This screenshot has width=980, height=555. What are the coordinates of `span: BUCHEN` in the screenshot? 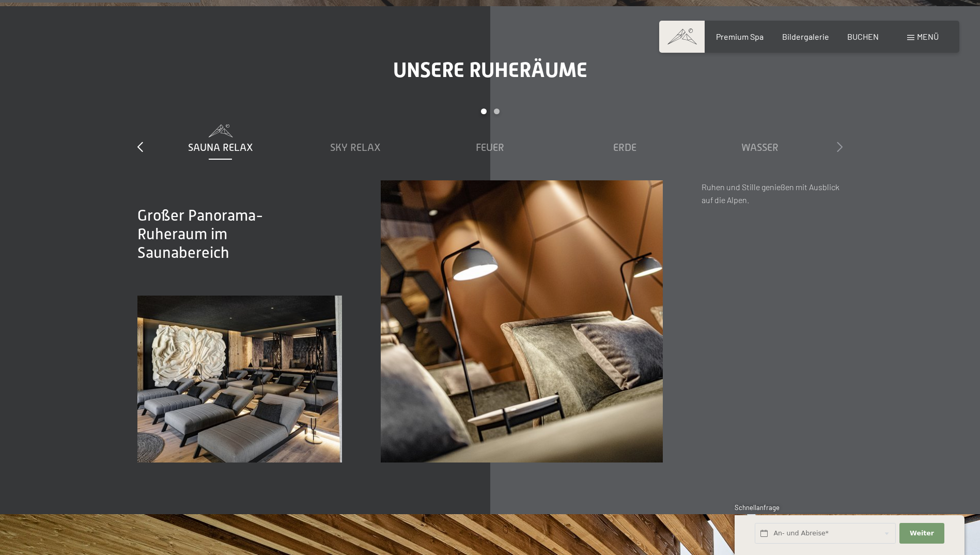 It's located at (863, 36).